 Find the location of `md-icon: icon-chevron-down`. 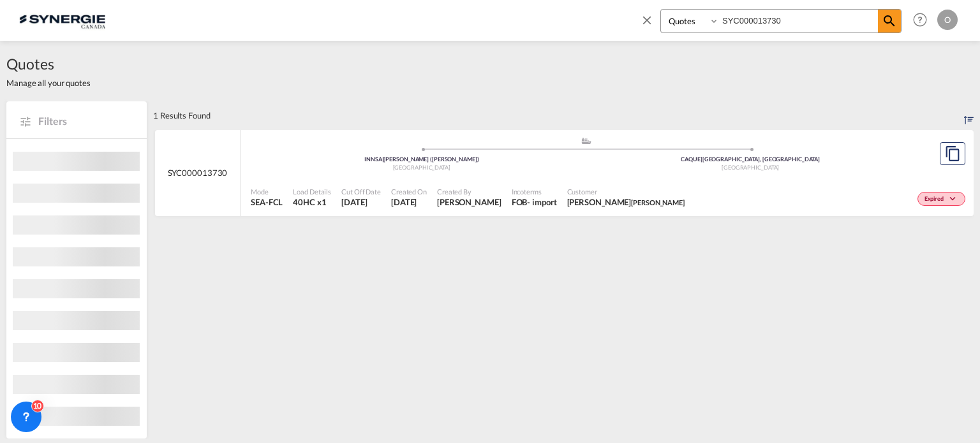

md-icon: icon-chevron-down is located at coordinates (955, 199).